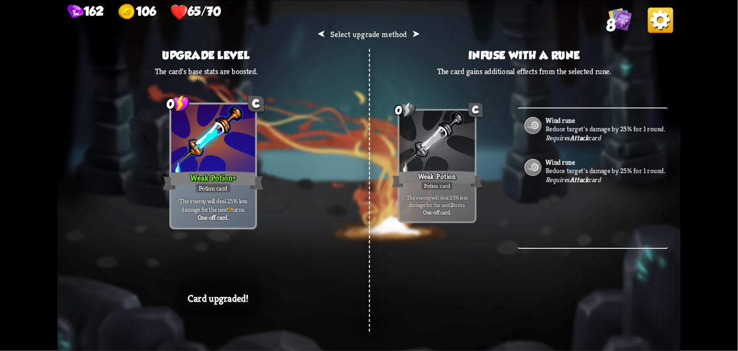 Image resolution: width=738 pixels, height=351 pixels. Describe the element at coordinates (179, 12) in the screenshot. I see `img: health.png` at that location.